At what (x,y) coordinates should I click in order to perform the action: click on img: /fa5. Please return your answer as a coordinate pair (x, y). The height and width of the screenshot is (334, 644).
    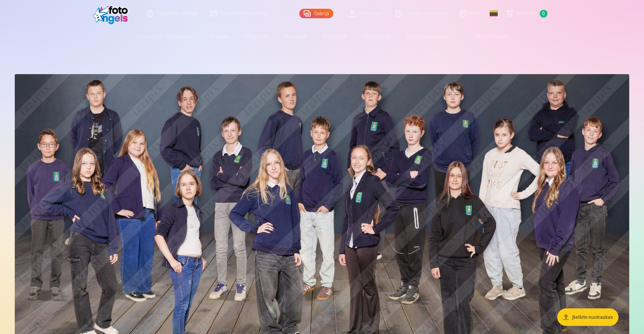
    Looking at the image, I should click on (112, 13).